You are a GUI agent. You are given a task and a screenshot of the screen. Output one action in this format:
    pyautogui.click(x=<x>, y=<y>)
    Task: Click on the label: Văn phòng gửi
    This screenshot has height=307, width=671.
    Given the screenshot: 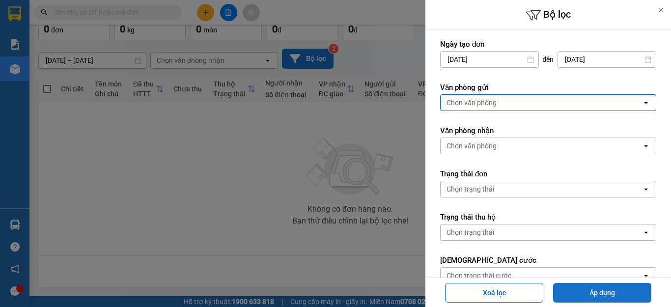 What is the action you would take?
    pyautogui.click(x=548, y=87)
    